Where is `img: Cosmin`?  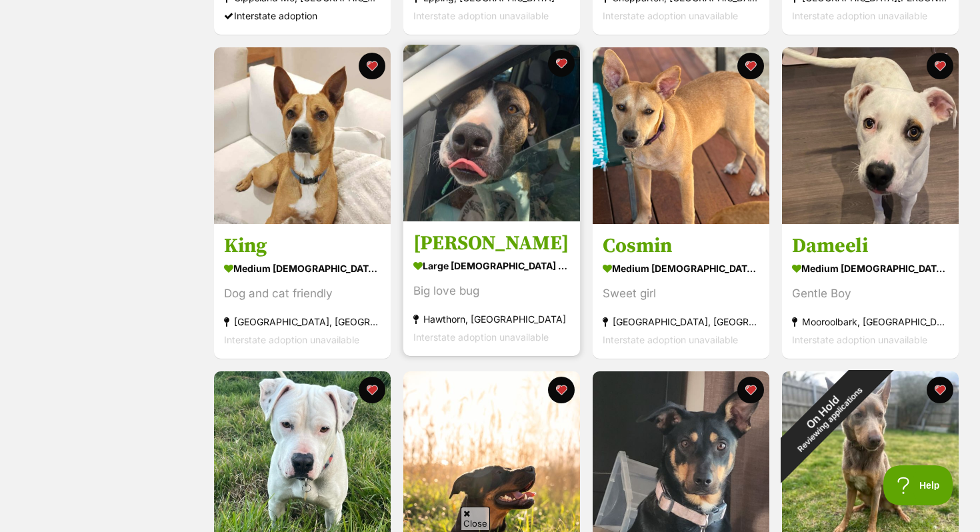 img: Cosmin is located at coordinates (680, 136).